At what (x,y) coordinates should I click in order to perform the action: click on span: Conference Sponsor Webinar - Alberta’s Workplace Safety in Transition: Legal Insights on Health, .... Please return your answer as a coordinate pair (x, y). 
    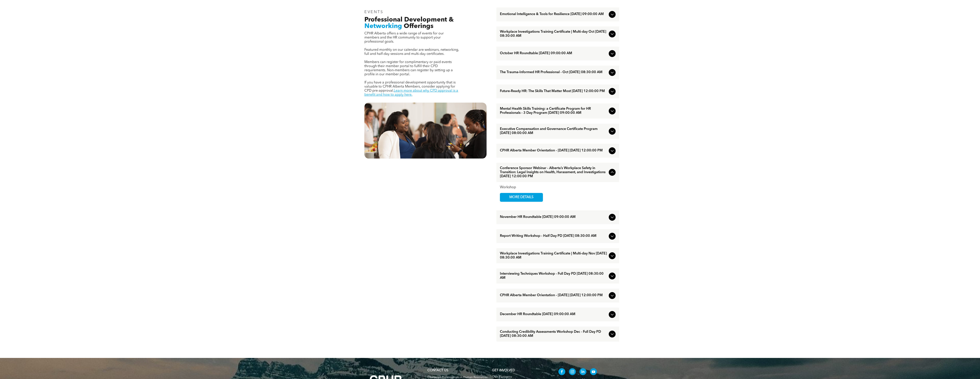
    Looking at the image, I should click on (553, 172).